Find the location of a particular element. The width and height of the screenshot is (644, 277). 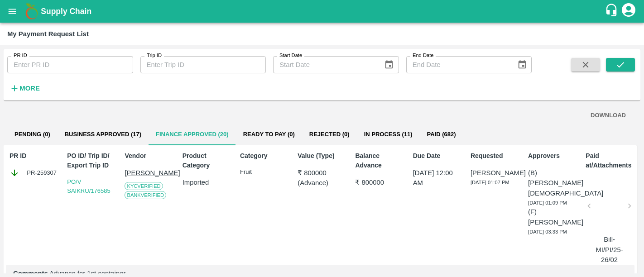

p: Bill-MI/PI/25-26/02 is located at coordinates (609, 249).